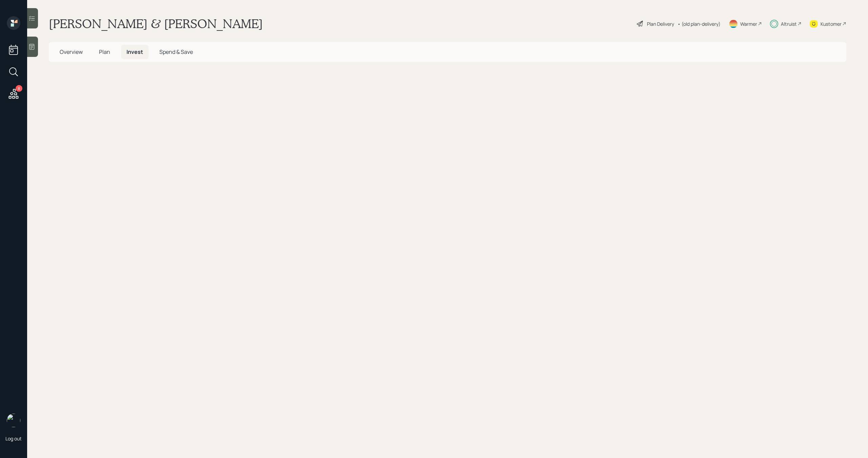 The height and width of the screenshot is (458, 868). I want to click on div: Altruist, so click(789, 24).